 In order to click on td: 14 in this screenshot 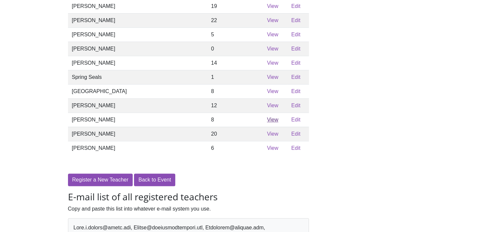, I will do `click(235, 63)`.